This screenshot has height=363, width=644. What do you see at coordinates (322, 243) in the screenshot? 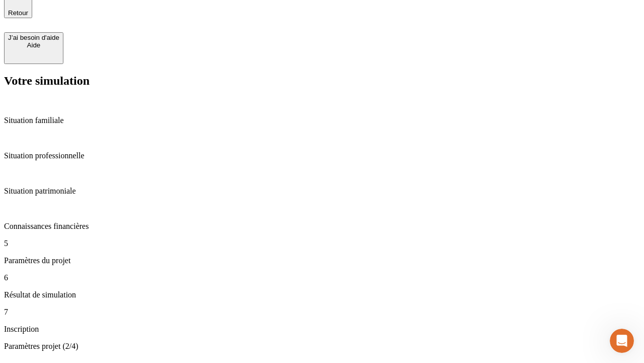
I see `p: 5` at bounding box center [322, 243].